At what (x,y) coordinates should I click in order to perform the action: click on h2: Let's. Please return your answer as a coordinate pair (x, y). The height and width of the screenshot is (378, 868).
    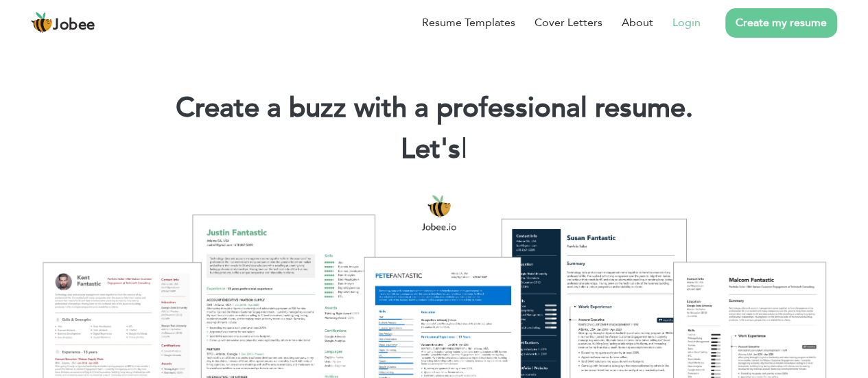
    Looking at the image, I should click on (433, 149).